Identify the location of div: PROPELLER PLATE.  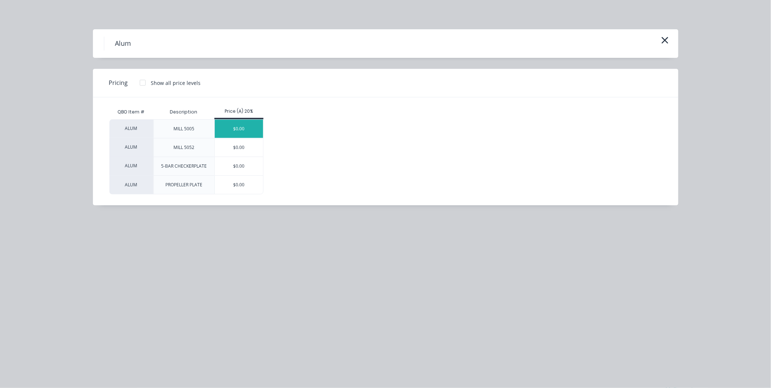
(184, 185).